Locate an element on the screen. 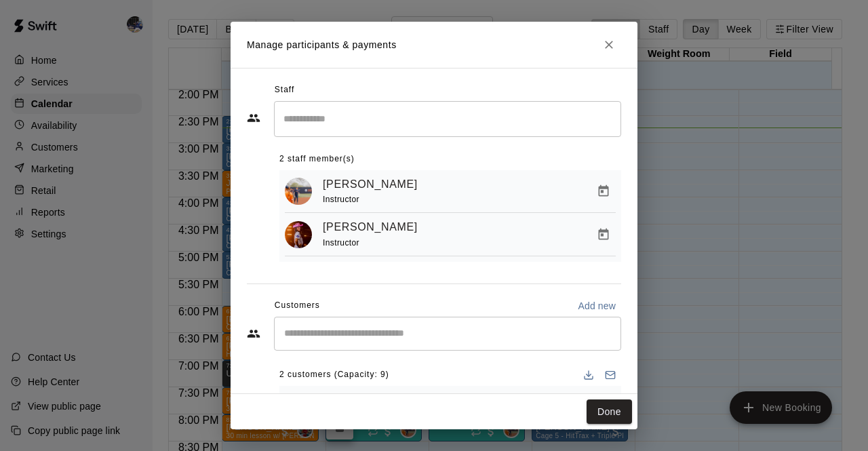  div: Start typing to search customers... is located at coordinates (447, 334).